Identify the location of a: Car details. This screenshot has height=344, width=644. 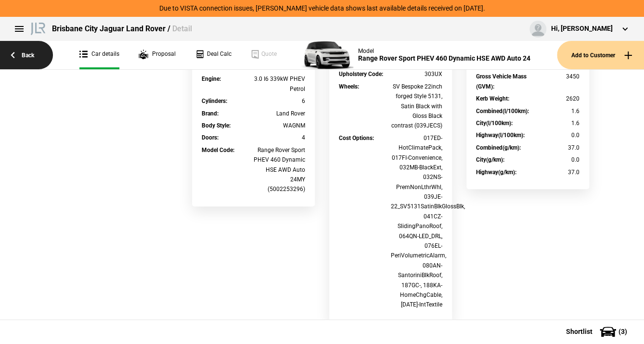
(99, 55).